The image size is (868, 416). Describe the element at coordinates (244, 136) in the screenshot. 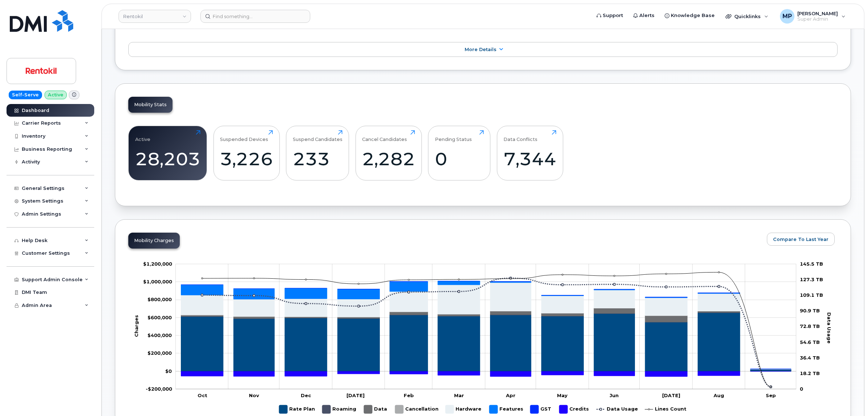

I see `div: Suspended Devices` at that location.